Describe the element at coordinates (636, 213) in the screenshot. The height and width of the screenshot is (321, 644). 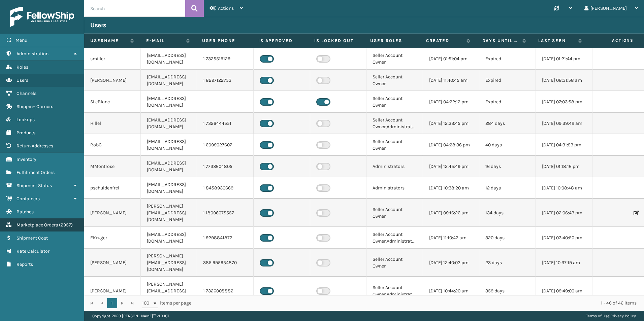
I see `i: Edit` at that location.